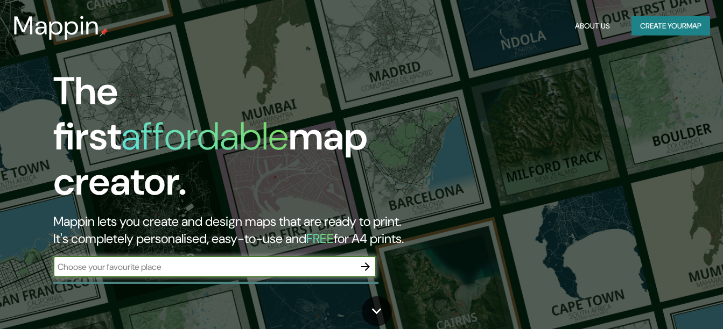 This screenshot has height=329, width=723. I want to click on img: mappin-pin, so click(104, 32).